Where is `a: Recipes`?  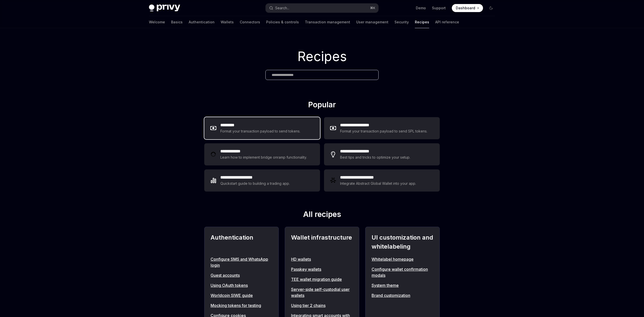
a: Recipes is located at coordinates (422, 22).